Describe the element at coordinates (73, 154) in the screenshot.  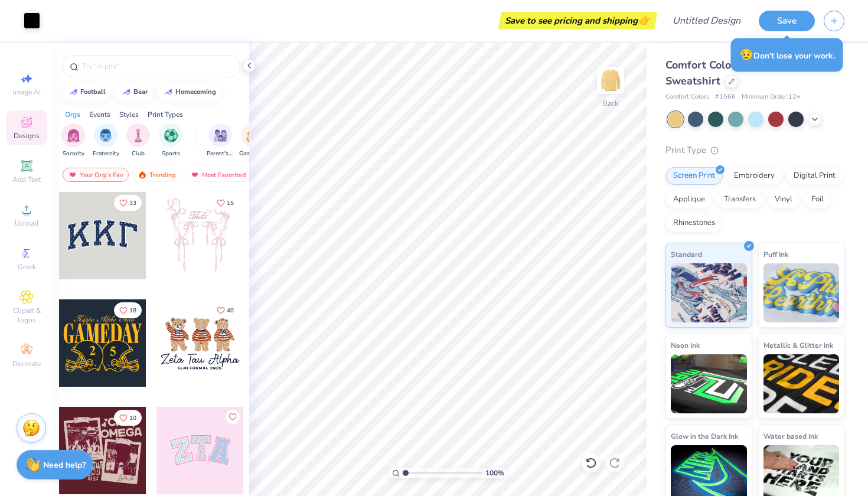
I see `span: Sorority` at that location.